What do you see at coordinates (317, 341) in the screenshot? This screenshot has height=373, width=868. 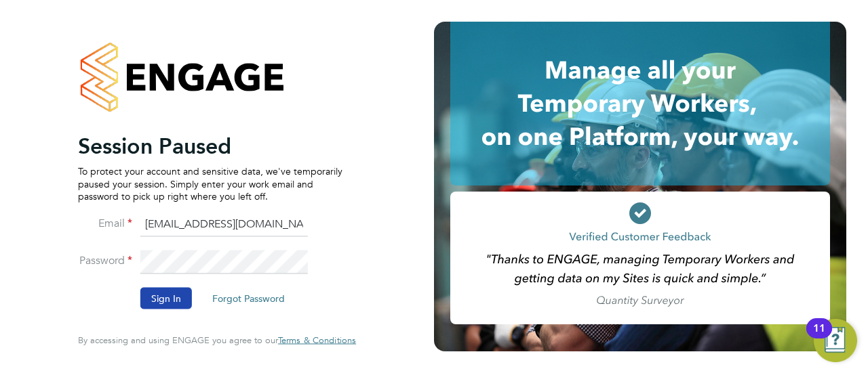 I see `a: Terms & Conditions` at bounding box center [317, 341].